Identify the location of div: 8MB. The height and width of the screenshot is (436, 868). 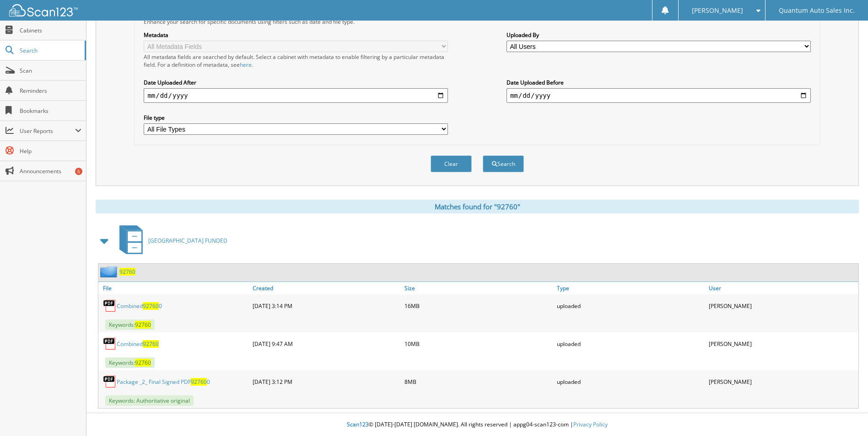
(478, 382).